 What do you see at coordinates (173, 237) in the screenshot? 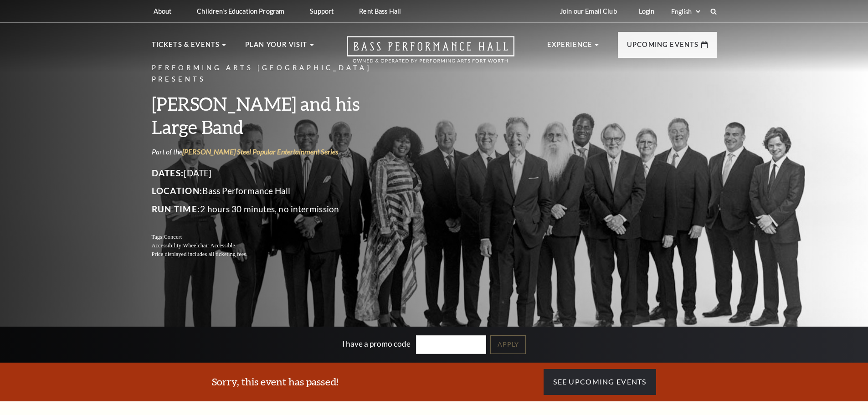
I see `span: Concert` at bounding box center [173, 237].